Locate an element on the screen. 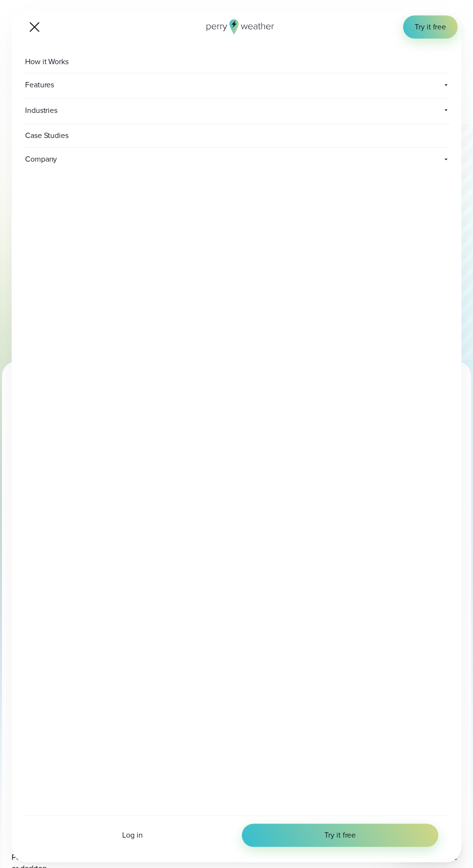  a: Log in is located at coordinates (132, 835).